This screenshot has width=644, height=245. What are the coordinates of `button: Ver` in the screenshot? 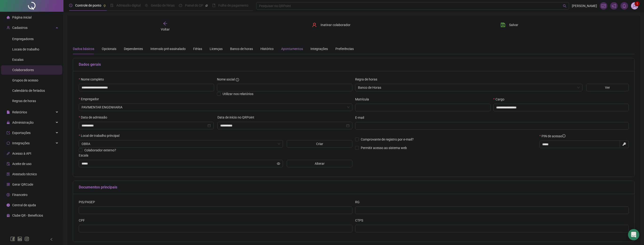 It's located at (607, 88).